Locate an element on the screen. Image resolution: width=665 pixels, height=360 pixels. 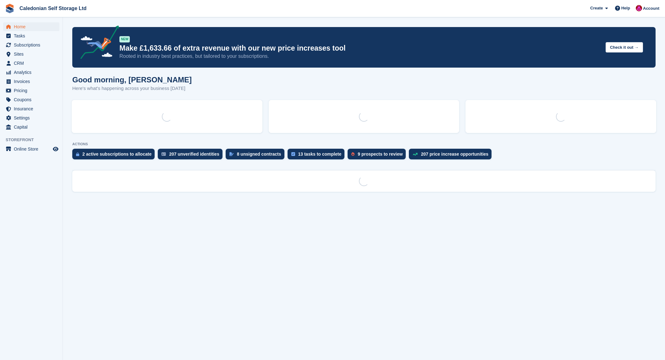
img: task-75834270c22a3079a89374b754ae025e5fb1db73e45f91037f5363f120a921f8.svg is located at coordinates (293, 154).